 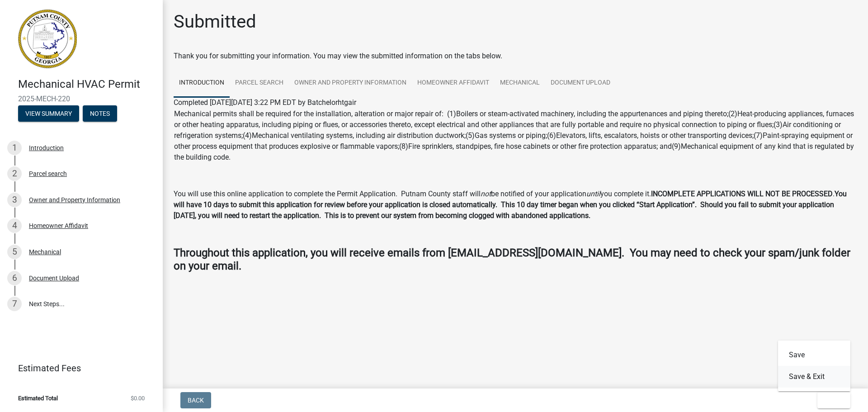 I want to click on div: 7, so click(x=14, y=304).